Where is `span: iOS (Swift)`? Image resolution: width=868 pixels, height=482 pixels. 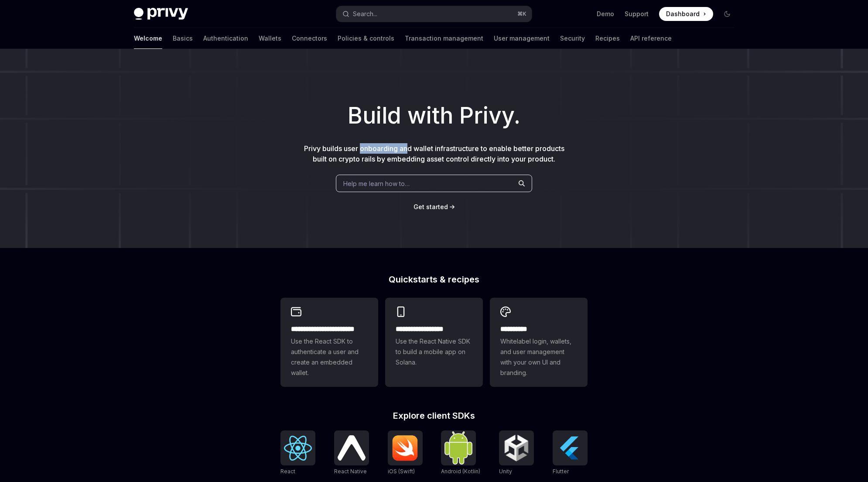 span: iOS (Swift) is located at coordinates (402, 471).